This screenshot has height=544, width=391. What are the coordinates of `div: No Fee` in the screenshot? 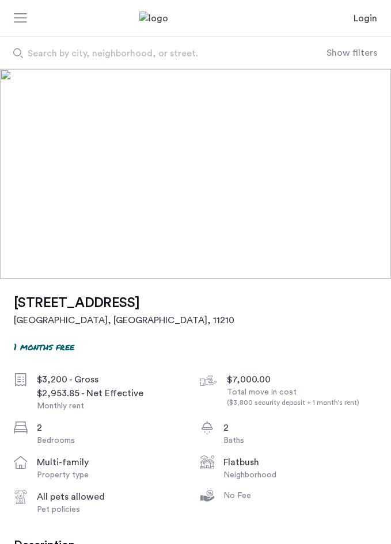 It's located at (300, 496).